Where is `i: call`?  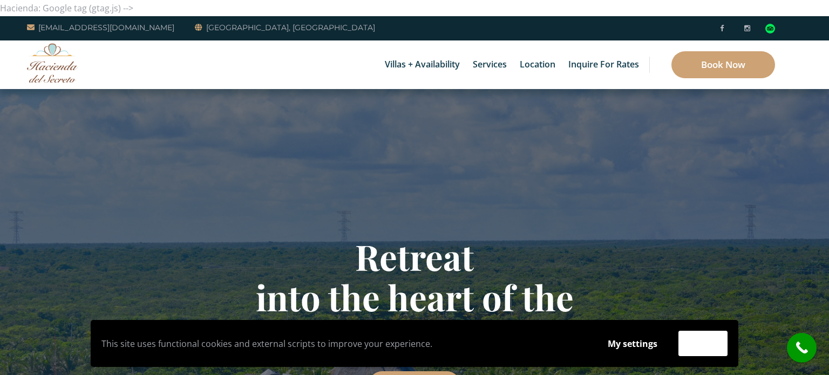 i: call is located at coordinates (801, 348).